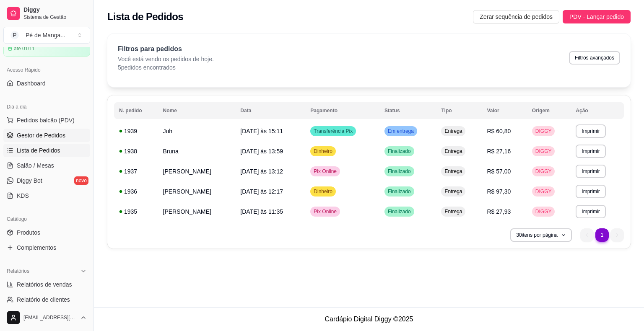 Image resolution: width=644 pixels, height=331 pixels. Describe the element at coordinates (136, 151) in the screenshot. I see `div: 1938` at that location.